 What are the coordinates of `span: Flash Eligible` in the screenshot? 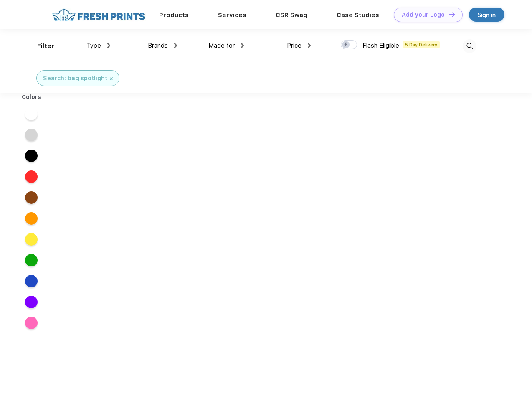 It's located at (381, 46).